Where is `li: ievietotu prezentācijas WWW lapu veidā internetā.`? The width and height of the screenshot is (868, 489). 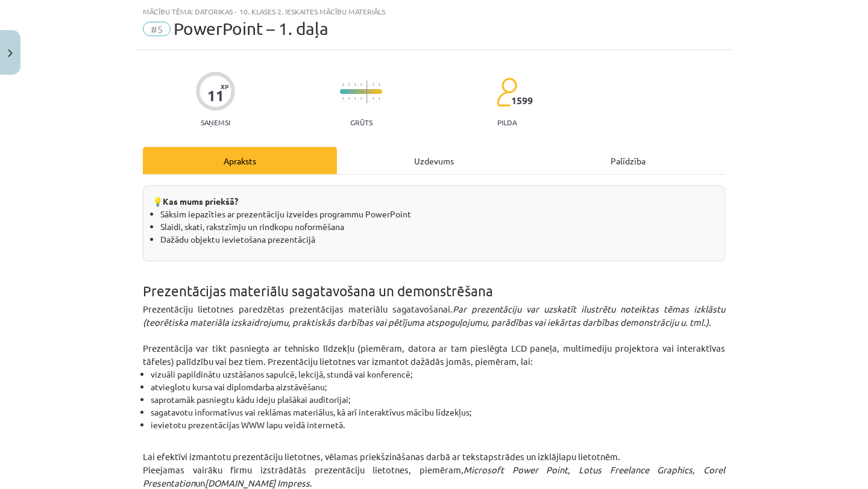
li: ievietotu prezentācijas WWW lapu veidā internetā. is located at coordinates (437, 425).